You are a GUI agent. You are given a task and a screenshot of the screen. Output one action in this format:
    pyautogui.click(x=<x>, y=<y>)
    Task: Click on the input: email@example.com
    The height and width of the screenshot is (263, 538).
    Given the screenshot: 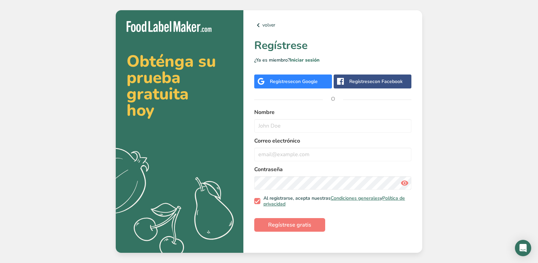 What is the action you would take?
    pyautogui.click(x=333, y=154)
    